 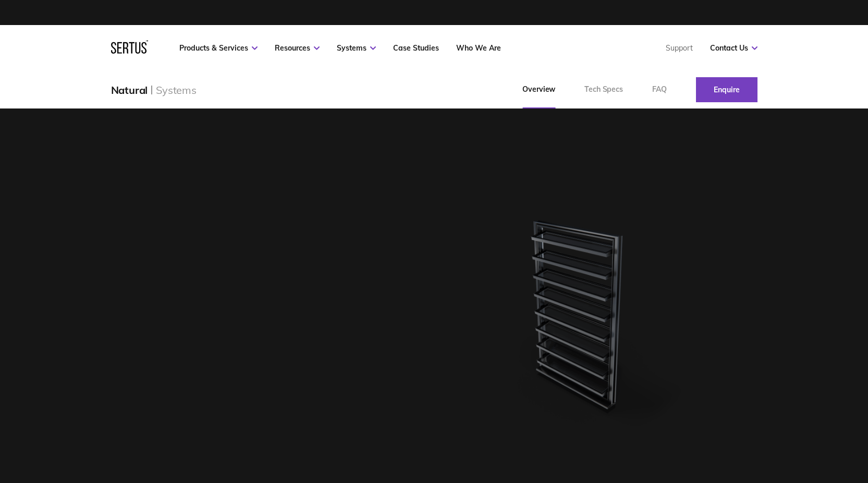 What do you see at coordinates (604, 90) in the screenshot?
I see `a: Tech Specs` at bounding box center [604, 90].